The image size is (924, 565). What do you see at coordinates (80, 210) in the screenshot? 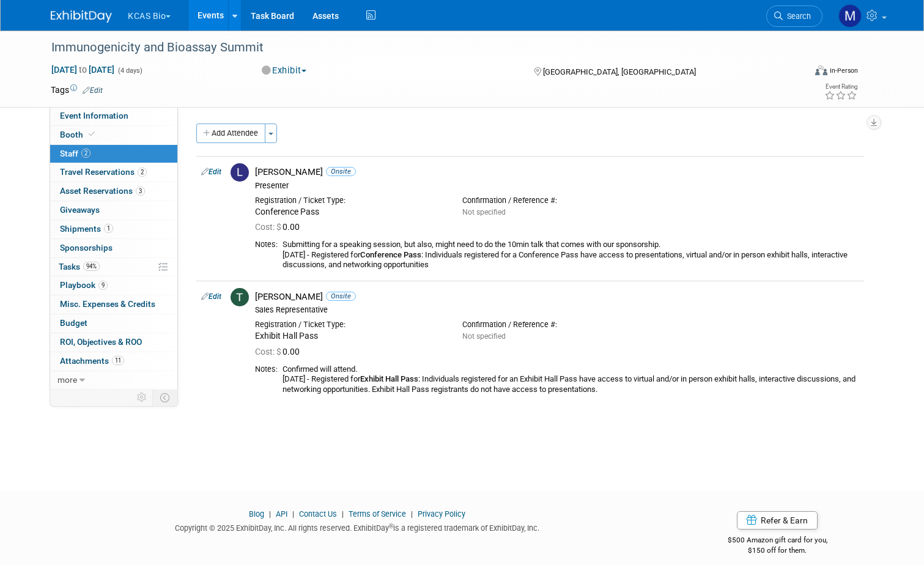
I see `span: Giveaways` at bounding box center [80, 210].